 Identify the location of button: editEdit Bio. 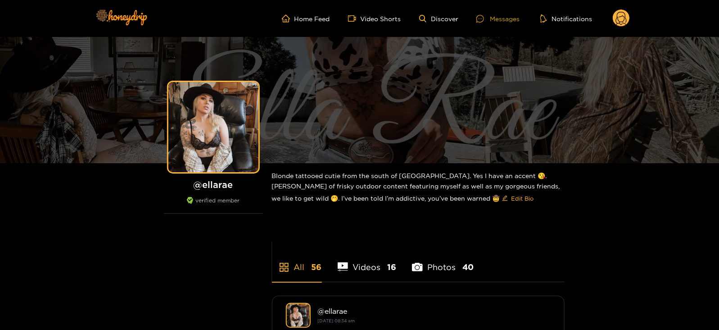
(518, 198).